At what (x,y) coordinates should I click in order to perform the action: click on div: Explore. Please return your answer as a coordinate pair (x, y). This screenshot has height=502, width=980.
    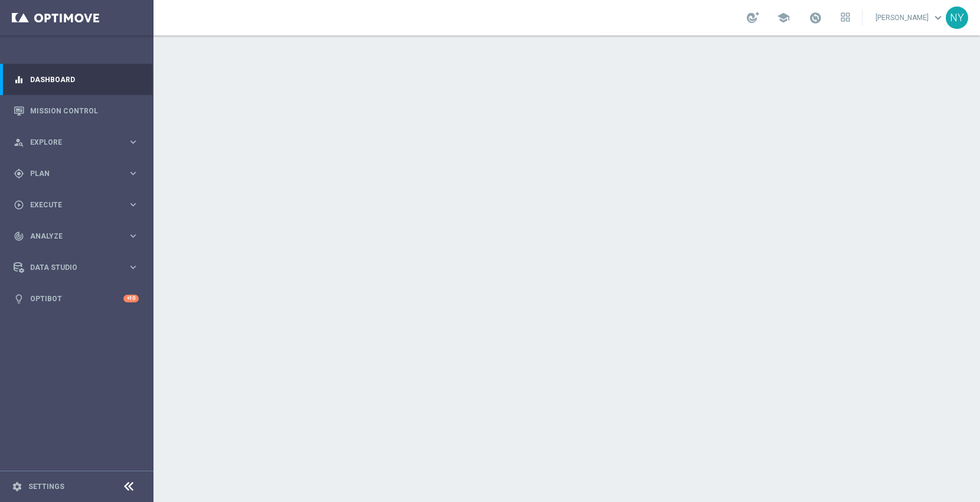
    Looking at the image, I should click on (70, 142).